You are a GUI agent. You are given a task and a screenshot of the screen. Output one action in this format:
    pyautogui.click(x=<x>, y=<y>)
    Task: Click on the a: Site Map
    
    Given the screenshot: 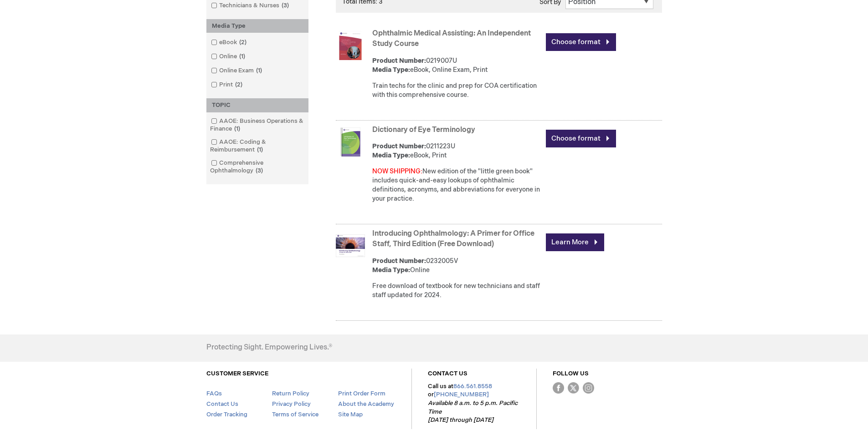 What is the action you would take?
    pyautogui.click(x=351, y=415)
    